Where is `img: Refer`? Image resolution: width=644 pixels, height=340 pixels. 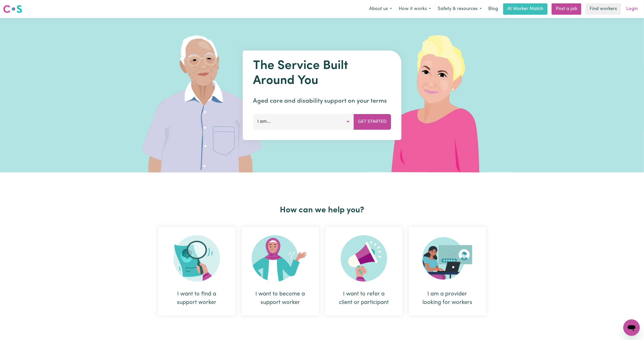
img: Refer is located at coordinates (364, 259).